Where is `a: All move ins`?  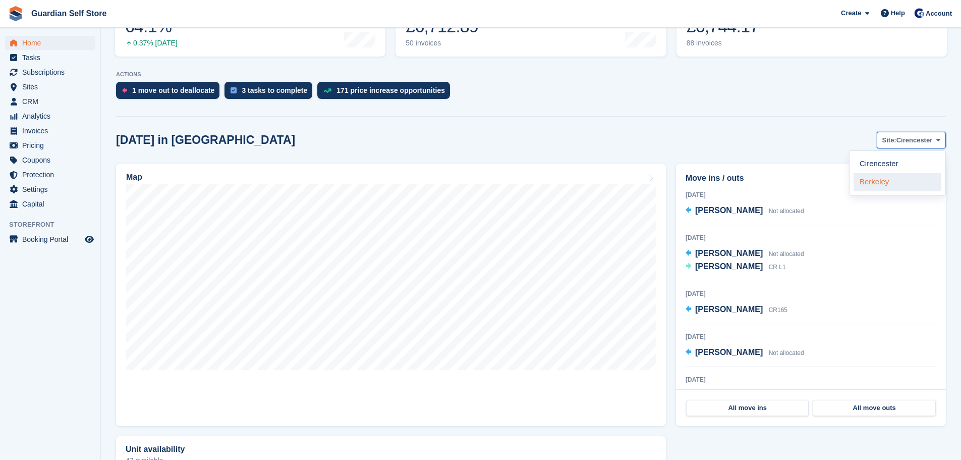
a: All move ins is located at coordinates (747, 408).